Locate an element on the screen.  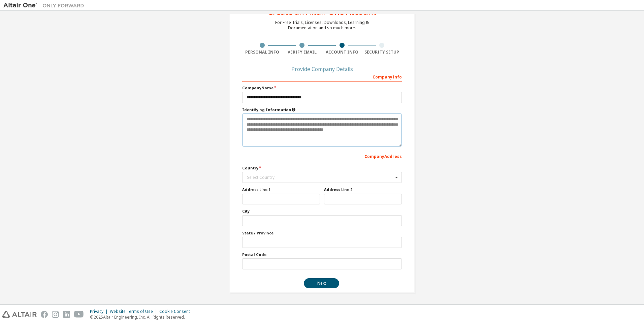
img: youtube.svg is located at coordinates (79, 314).